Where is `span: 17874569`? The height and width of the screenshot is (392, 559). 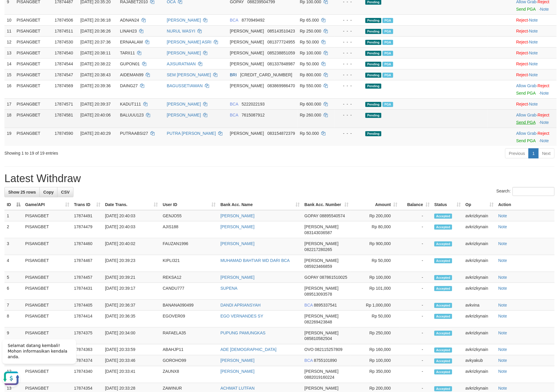
span: 17874569 is located at coordinates (64, 86).